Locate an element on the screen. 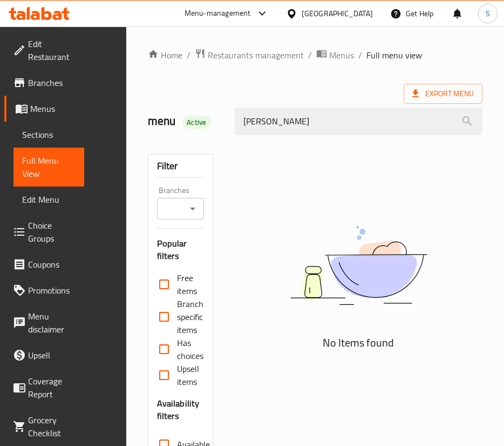  span: Active is located at coordinates (196, 122).